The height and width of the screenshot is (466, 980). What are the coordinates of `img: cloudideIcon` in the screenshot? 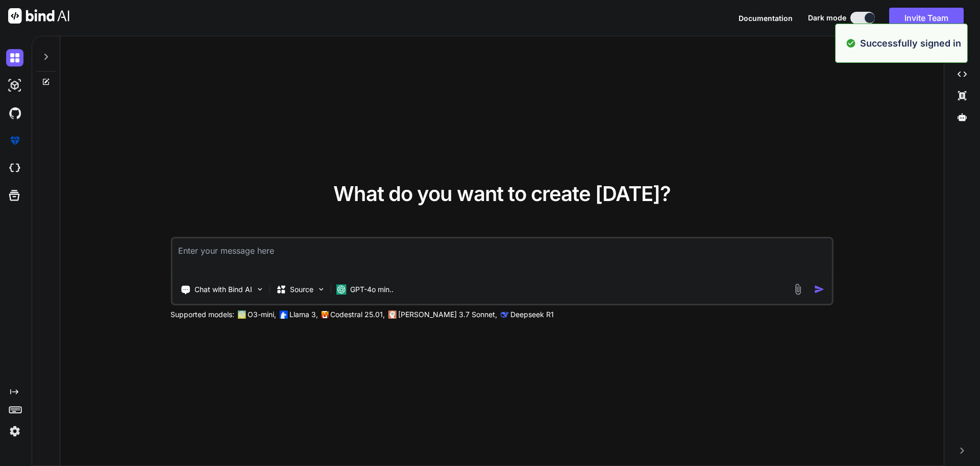 It's located at (15, 168).